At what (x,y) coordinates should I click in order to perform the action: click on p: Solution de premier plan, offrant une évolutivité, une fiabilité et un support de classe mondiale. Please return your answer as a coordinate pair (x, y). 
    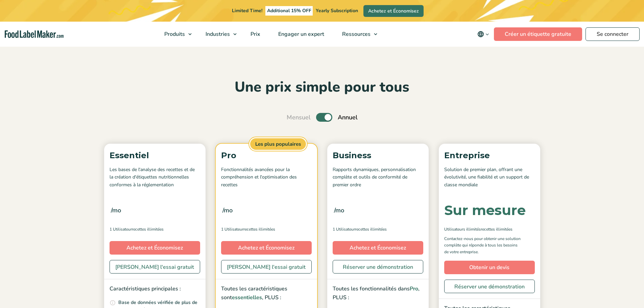
    Looking at the image, I should click on (489, 177).